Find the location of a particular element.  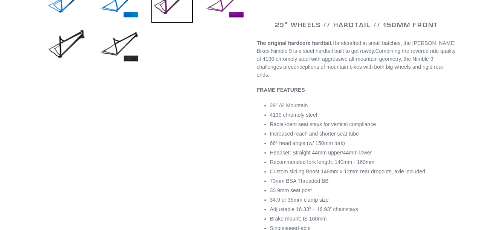

span: Combining the revered ride quality of 4130 chromoly steel with aggressive all-mountain geometry, ... is located at coordinates (357, 63).